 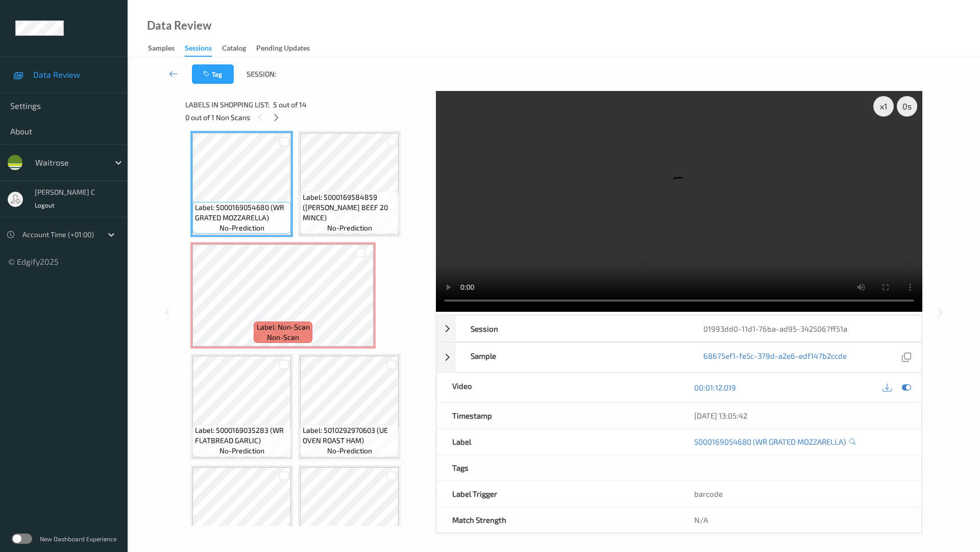 What do you see at coordinates (283, 49) in the screenshot?
I see `div: Pending Updates` at bounding box center [283, 49].